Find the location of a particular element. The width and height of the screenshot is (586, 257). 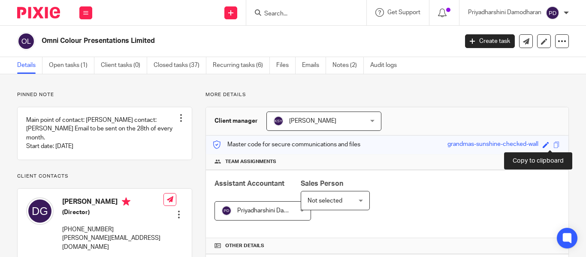

a: Notes (2) is located at coordinates (348, 65).